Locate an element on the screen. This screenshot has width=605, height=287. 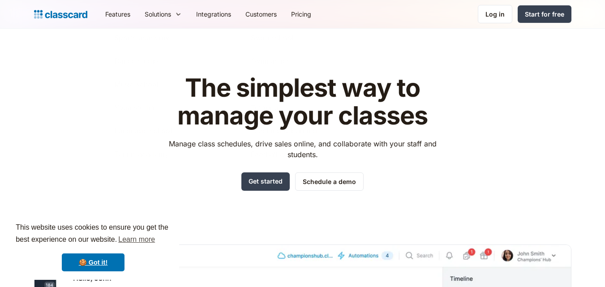
div: Tutoring is located at coordinates (265, 107).